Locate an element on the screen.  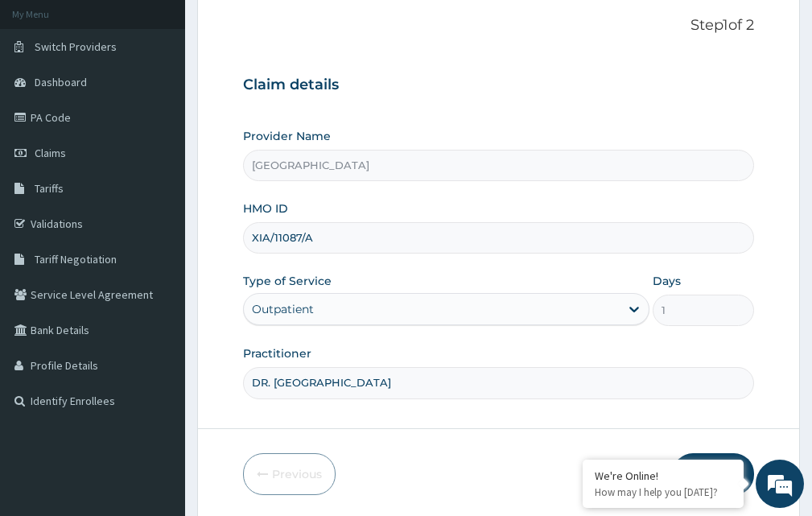
span: Tariff Negotiation is located at coordinates (76, 259).